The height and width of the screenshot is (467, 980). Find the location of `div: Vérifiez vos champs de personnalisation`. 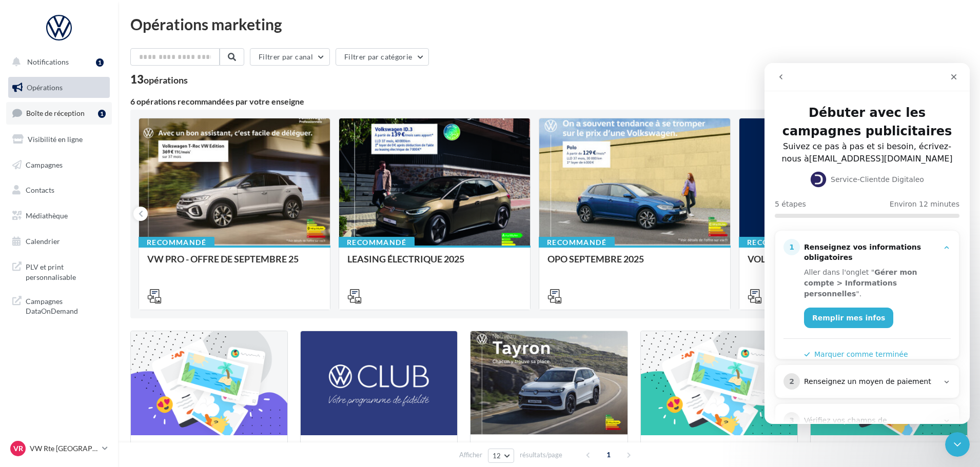

div: Vérifiez vos champs de personnalisation is located at coordinates (107, 363).